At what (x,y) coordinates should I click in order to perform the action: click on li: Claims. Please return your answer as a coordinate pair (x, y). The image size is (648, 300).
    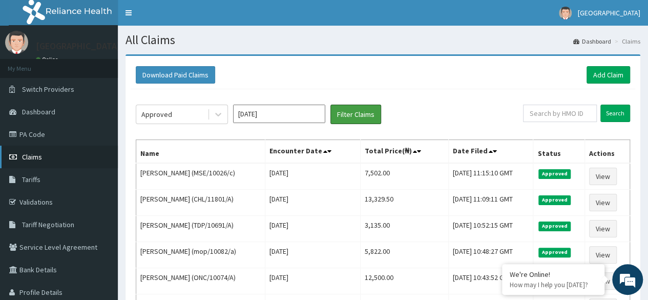
    Looking at the image, I should click on (626, 41).